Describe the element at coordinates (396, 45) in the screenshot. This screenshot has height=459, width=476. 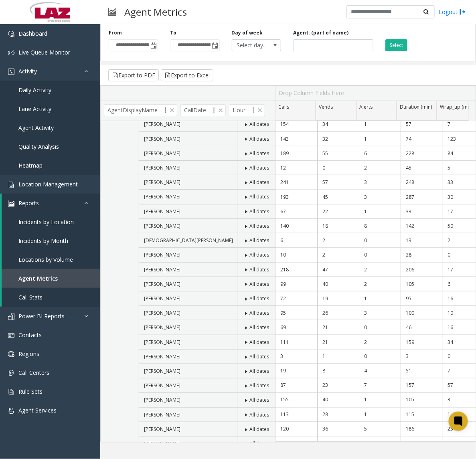
I see `button: Select` at that location.